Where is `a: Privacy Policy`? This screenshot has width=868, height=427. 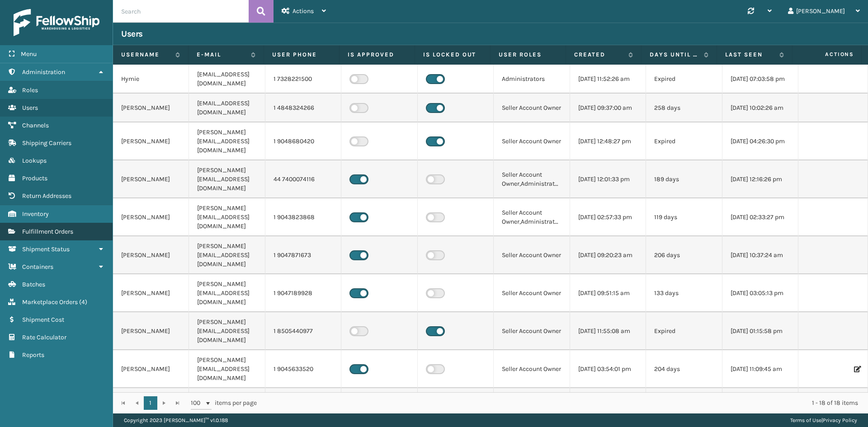
a: Privacy Policy is located at coordinates (840, 420).